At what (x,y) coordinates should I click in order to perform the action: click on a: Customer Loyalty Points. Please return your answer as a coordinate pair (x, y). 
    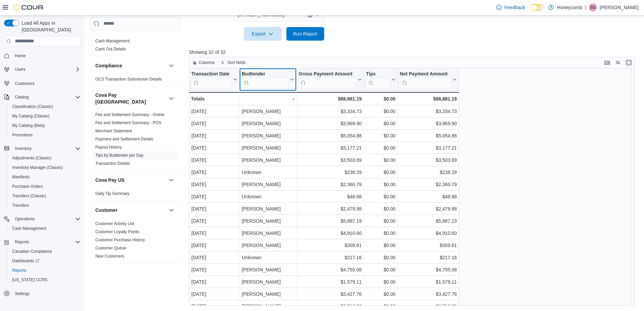
    Looking at the image, I should click on (117, 232).